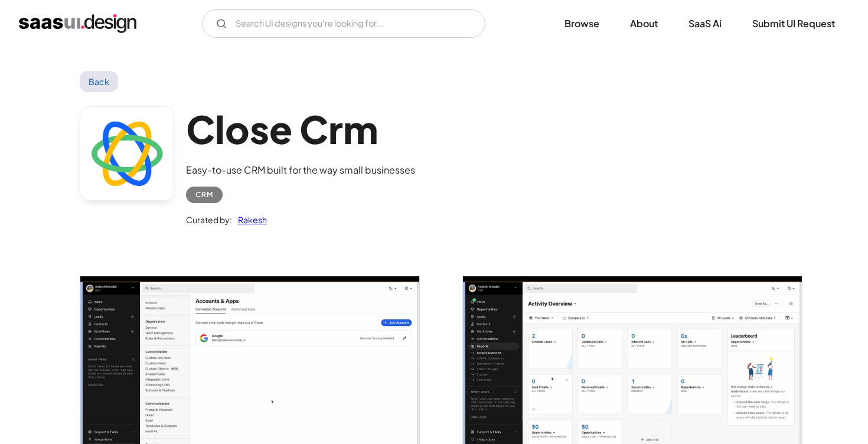  I want to click on a: Rakesh, so click(249, 220).